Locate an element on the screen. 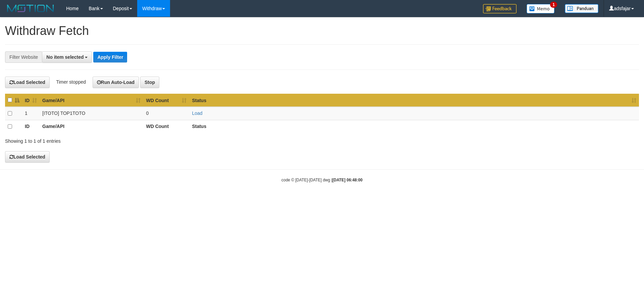 The width and height of the screenshot is (644, 306). img: MOTION_logo.png is located at coordinates (30, 8).